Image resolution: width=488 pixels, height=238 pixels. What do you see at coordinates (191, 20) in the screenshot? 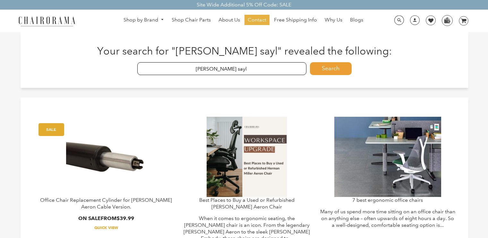
I see `span: Shop Chair Parts` at bounding box center [191, 20].